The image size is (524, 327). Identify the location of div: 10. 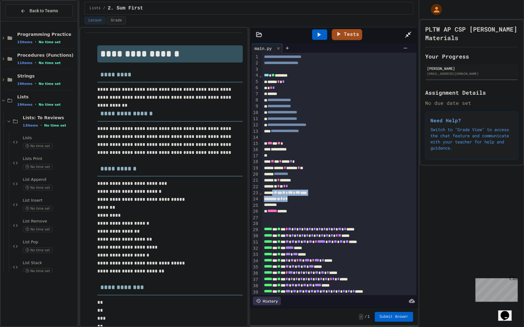
(255, 113).